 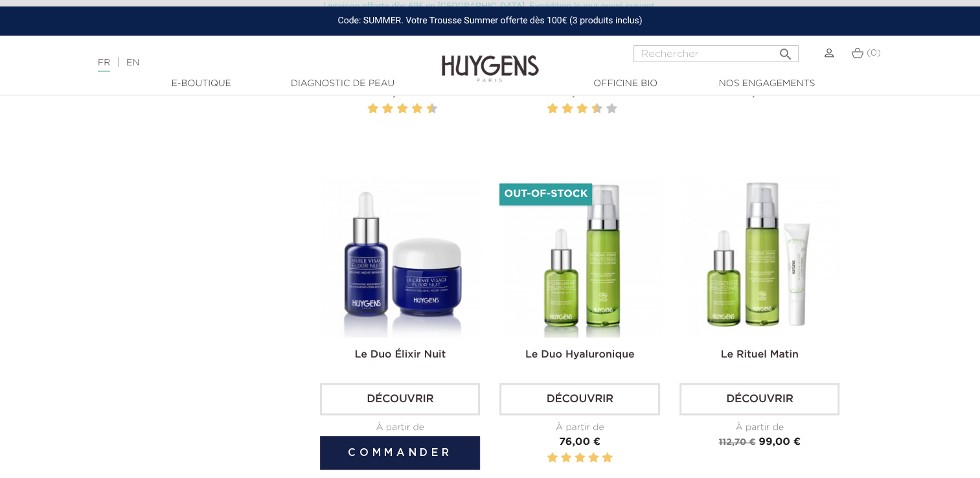 I want to click on span: (0), so click(x=874, y=53).